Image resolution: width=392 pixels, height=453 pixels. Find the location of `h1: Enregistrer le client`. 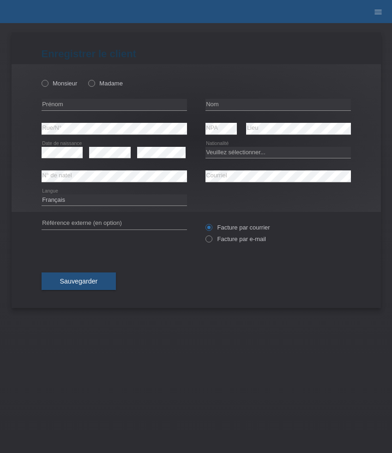

h1: Enregistrer le client is located at coordinates (196, 54).